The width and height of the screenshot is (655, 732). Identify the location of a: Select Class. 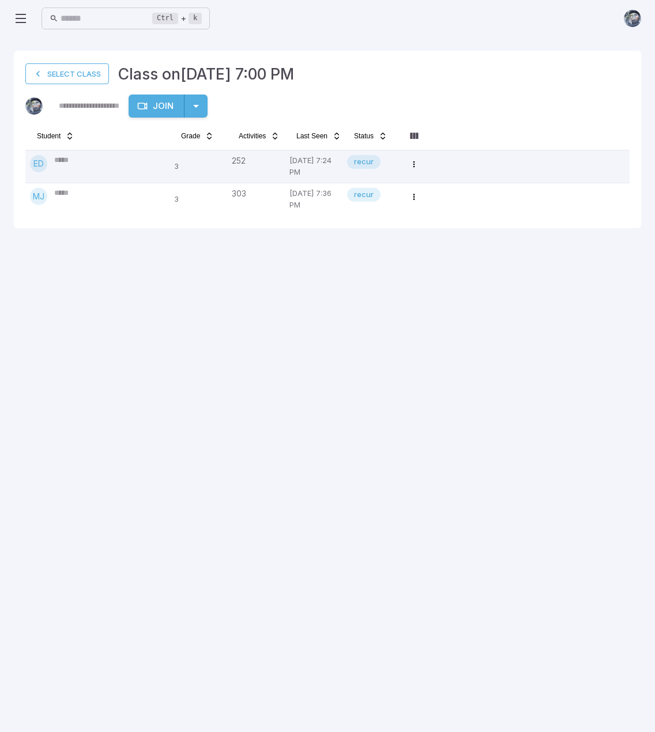
(67, 74).